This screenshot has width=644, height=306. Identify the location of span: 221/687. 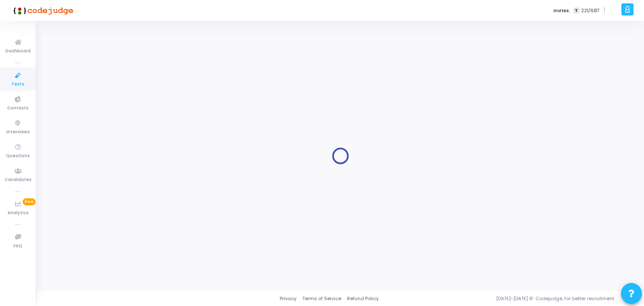
(591, 11).